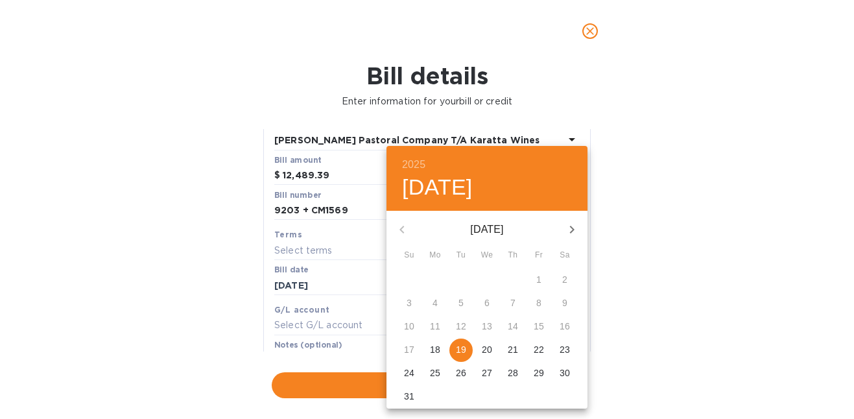 The height and width of the screenshot is (419, 854). I want to click on button: 21, so click(513, 350).